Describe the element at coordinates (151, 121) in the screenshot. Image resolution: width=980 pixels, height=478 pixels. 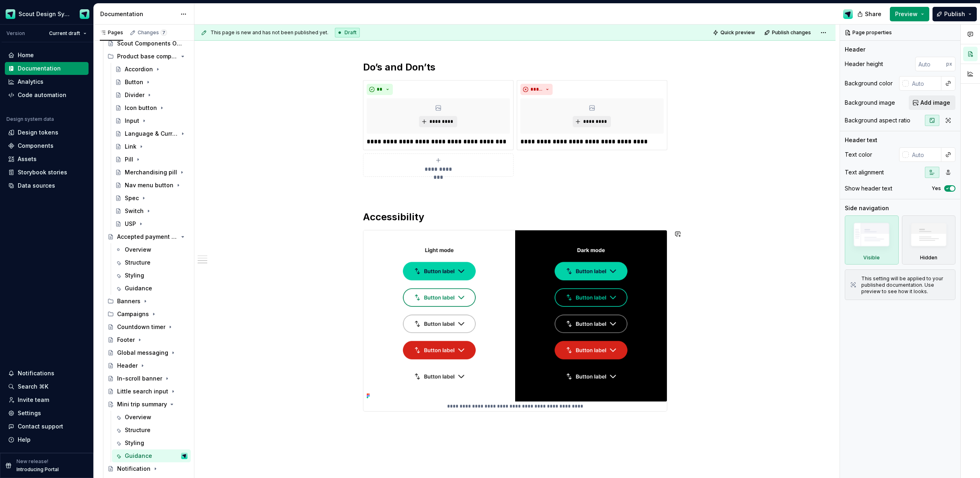
I see `a: Input` at that location.